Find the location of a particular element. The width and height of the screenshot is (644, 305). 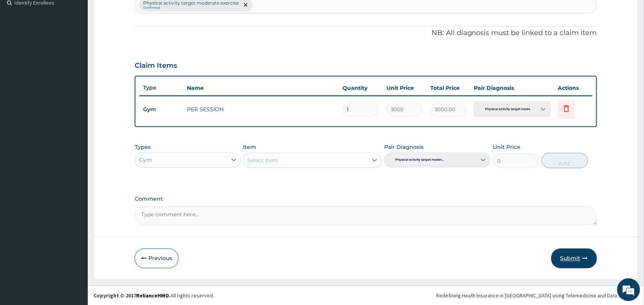

button: Add is located at coordinates (565, 161).